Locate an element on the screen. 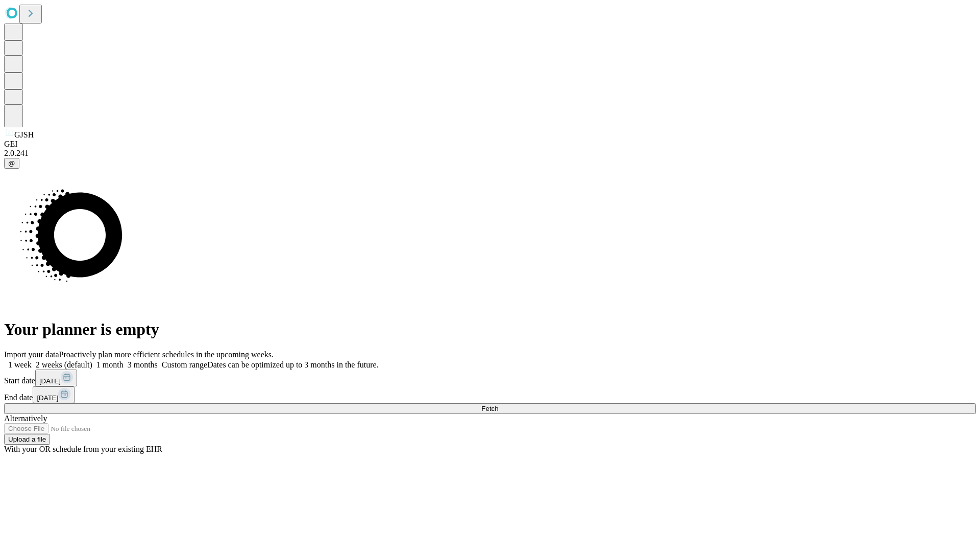  div: 2.0.241 is located at coordinates (490, 154).